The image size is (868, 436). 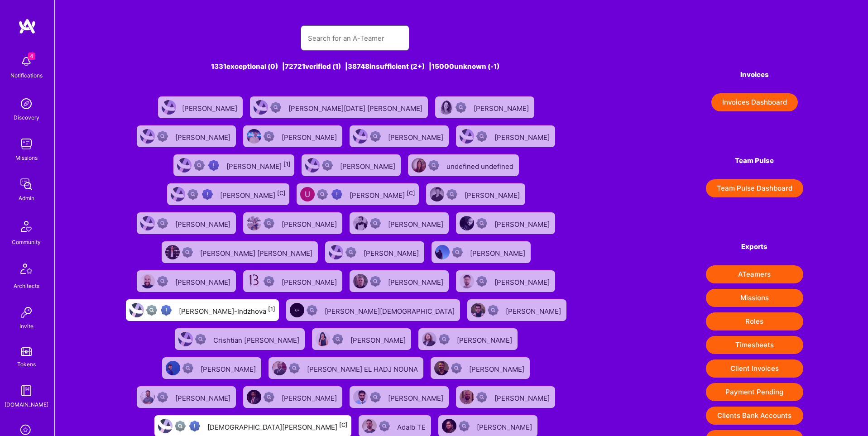 What do you see at coordinates (26, 198) in the screenshot?
I see `div: Admin` at bounding box center [26, 198].